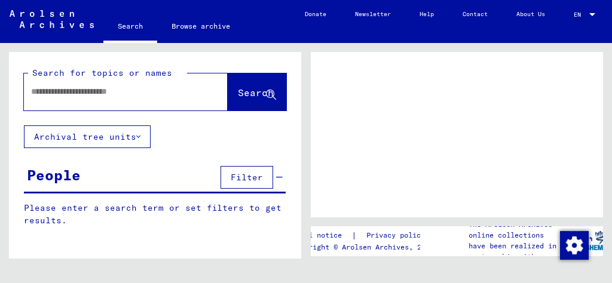  I want to click on span: Filter, so click(247, 177).